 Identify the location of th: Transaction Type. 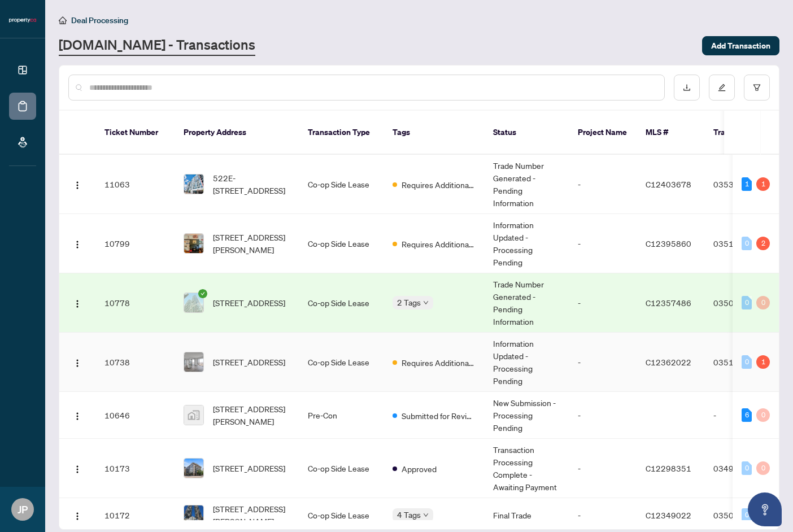
(341, 132).